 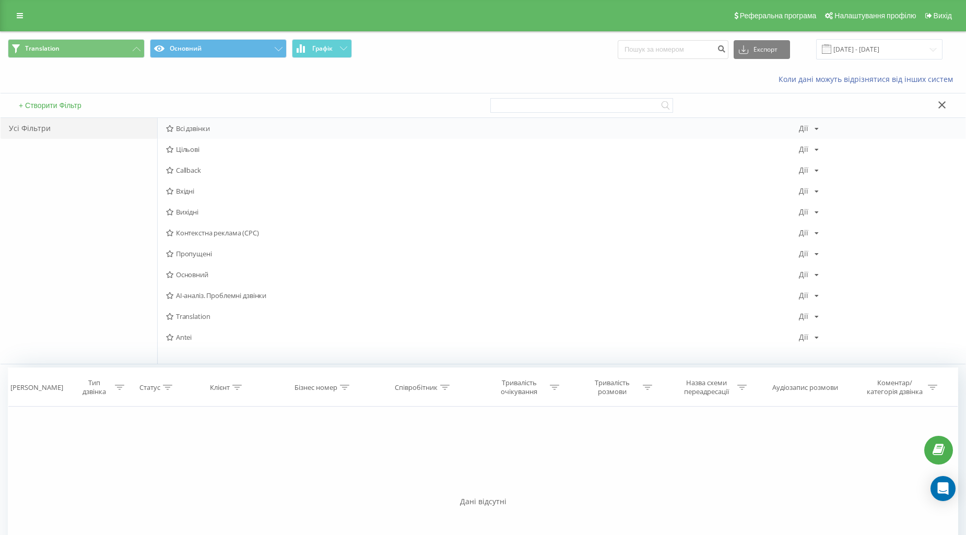 I want to click on div: Співробітник, so click(x=416, y=388).